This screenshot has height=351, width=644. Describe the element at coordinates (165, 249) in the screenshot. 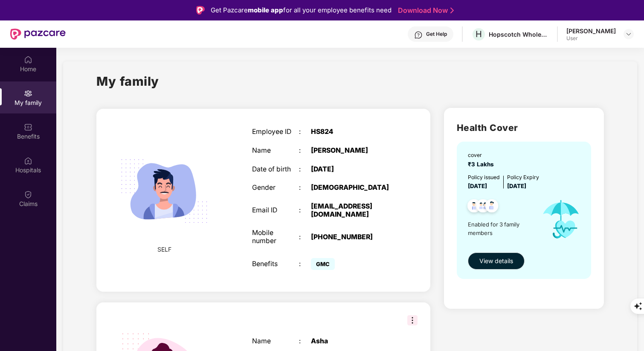

I see `span: SELF` at that location.